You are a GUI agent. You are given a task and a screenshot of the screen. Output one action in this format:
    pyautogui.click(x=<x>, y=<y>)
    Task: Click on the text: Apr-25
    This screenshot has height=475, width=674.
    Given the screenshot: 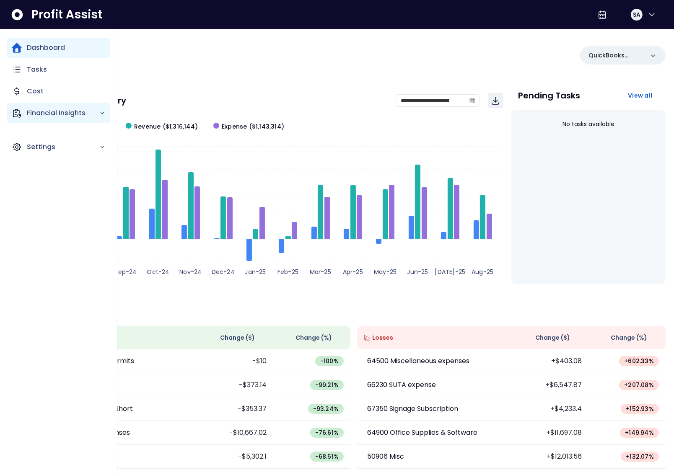 What is the action you would take?
    pyautogui.click(x=353, y=272)
    